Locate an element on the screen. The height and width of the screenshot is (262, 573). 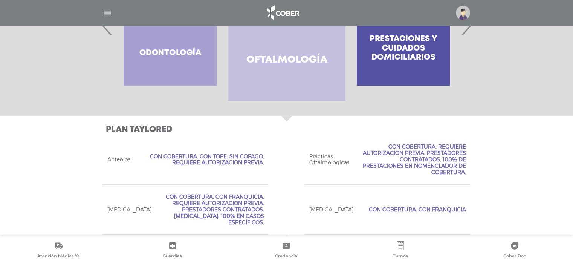
h4: Oftalmología is located at coordinates (286, 60).